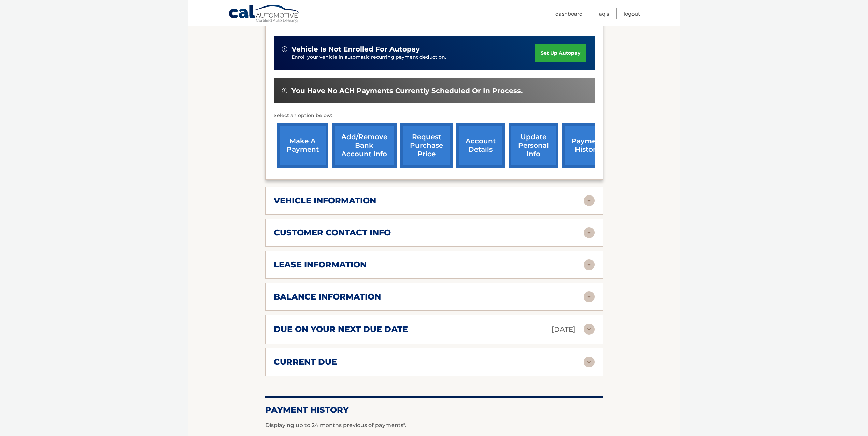  Describe the element at coordinates (587, 145) in the screenshot. I see `a: payment history` at that location.